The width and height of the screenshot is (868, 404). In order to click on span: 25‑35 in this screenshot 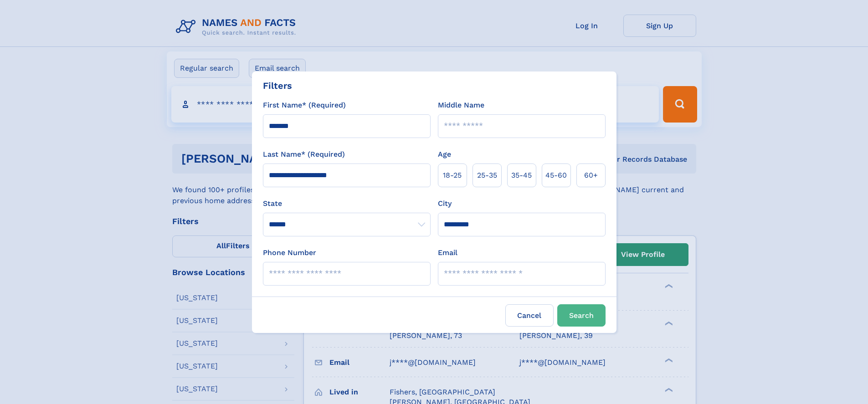, I will do `click(487, 175)`.